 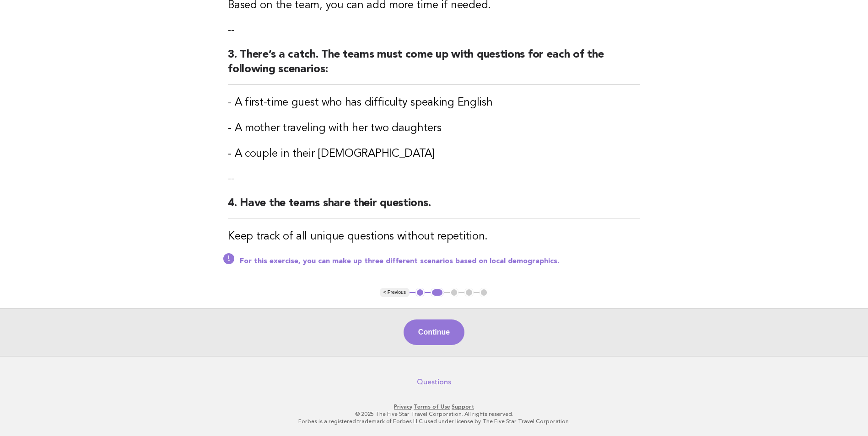 I want to click on a: Privacy, so click(x=403, y=407).